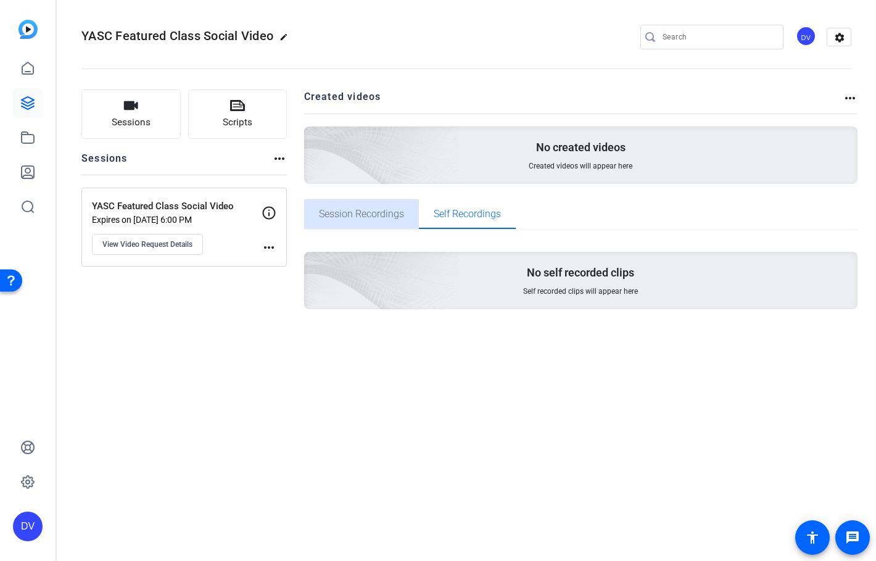  Describe the element at coordinates (287, 40) in the screenshot. I see `mat-icon: edit` at that location.